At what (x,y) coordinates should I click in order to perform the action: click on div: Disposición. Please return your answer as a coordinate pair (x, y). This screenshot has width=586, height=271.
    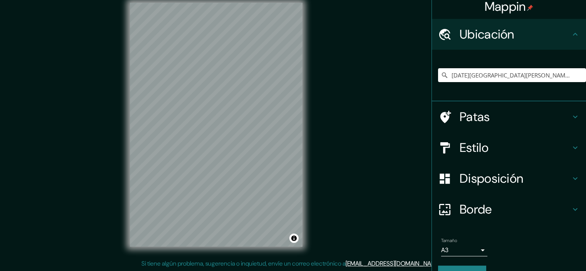
    Looking at the image, I should click on (509, 178).